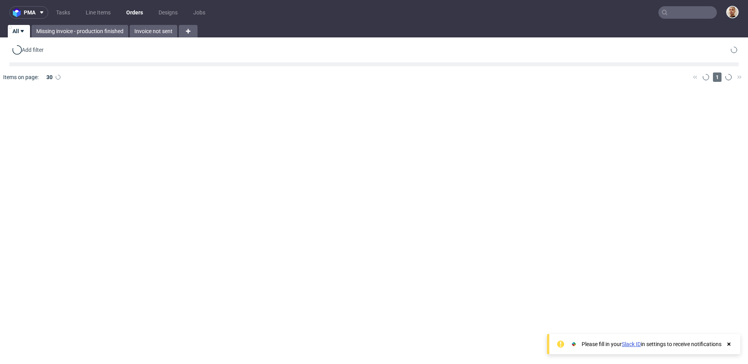  What do you see at coordinates (28, 50) in the screenshot?
I see `div: Add filter` at bounding box center [28, 50].